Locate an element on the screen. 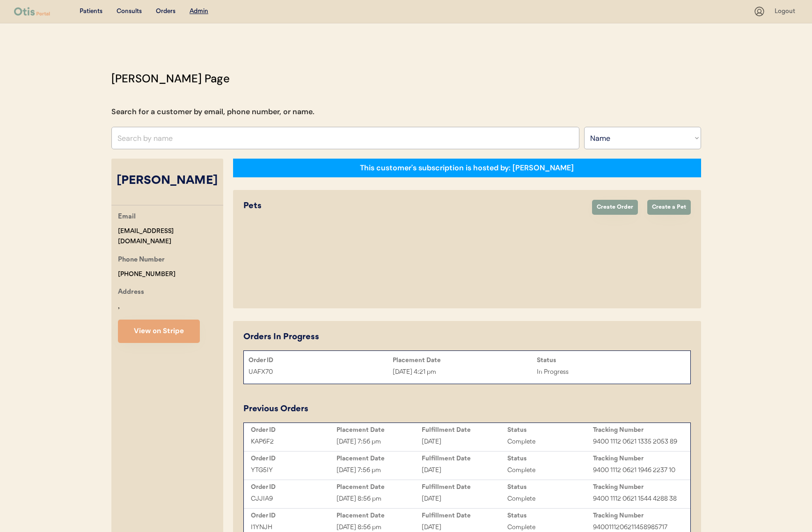  div: Logout is located at coordinates (786, 12).